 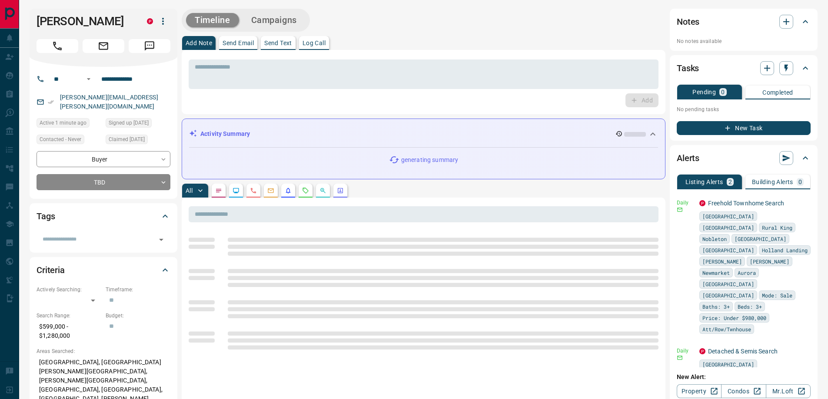 What do you see at coordinates (103, 46) in the screenshot?
I see `span: Email` at bounding box center [103, 46].